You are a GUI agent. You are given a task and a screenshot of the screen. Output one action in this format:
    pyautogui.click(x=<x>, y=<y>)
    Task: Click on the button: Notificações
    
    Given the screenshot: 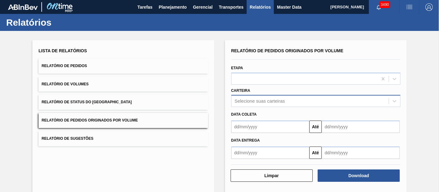 What is the action you would take?
    pyautogui.click(x=379, y=7)
    